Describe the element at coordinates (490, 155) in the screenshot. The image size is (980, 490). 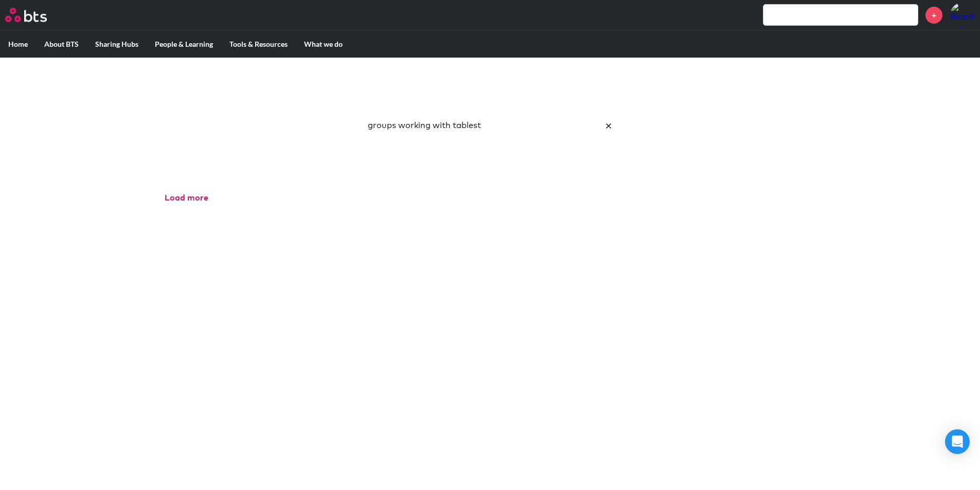
I see `a: Ask a Question/Provide Feedback` at that location.